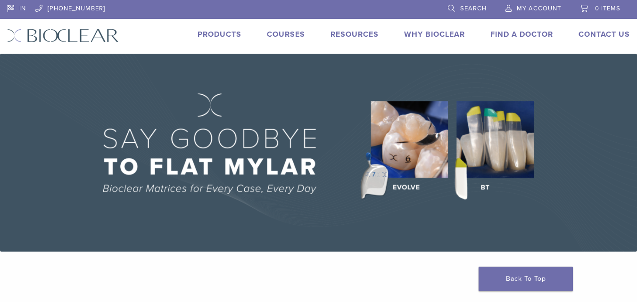  What do you see at coordinates (434, 34) in the screenshot?
I see `a: Why Bioclear` at bounding box center [434, 34].